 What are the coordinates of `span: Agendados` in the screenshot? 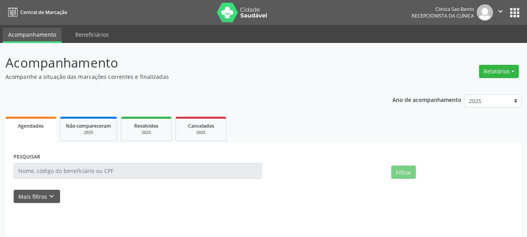 It's located at (31, 126).